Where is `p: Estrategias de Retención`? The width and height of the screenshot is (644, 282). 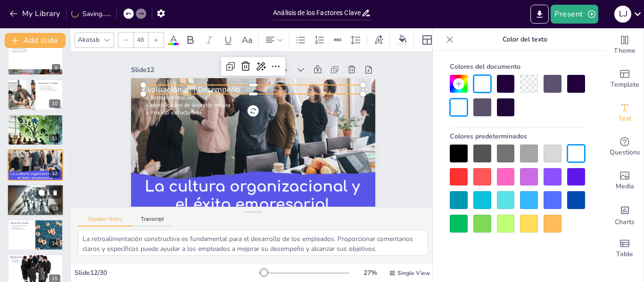
p: Estrategias de Retención is located at coordinates (35, 187).